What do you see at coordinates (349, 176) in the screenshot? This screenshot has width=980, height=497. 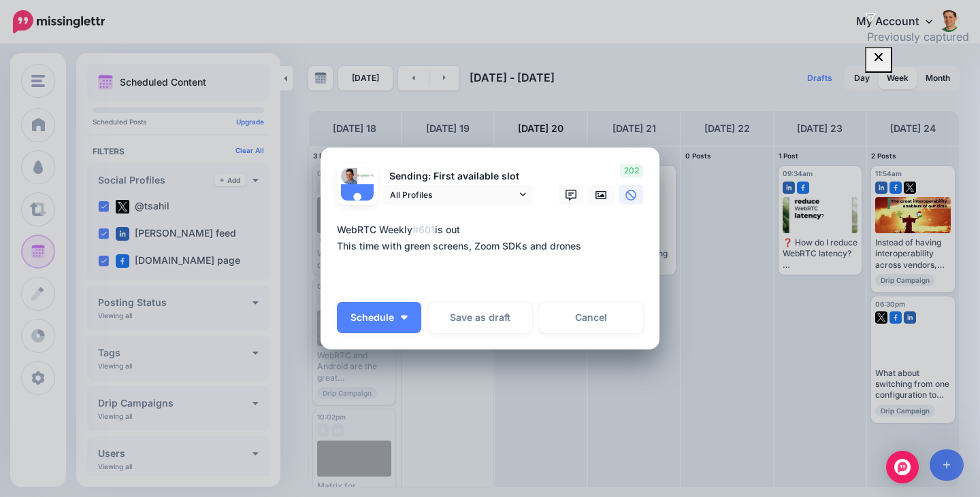 I see `img: portrait-512x512-19370.jpg` at bounding box center [349, 176].